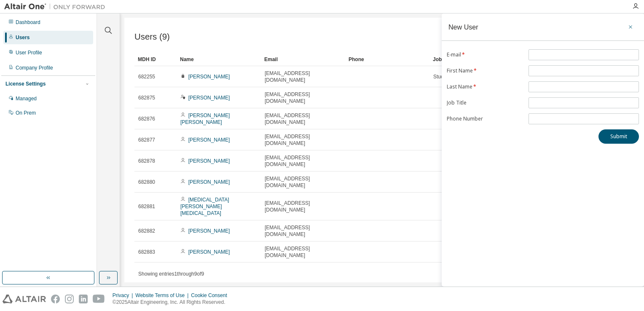 The image size is (644, 311). What do you see at coordinates (485, 71) in the screenshot?
I see `label: First Name` at bounding box center [485, 71].